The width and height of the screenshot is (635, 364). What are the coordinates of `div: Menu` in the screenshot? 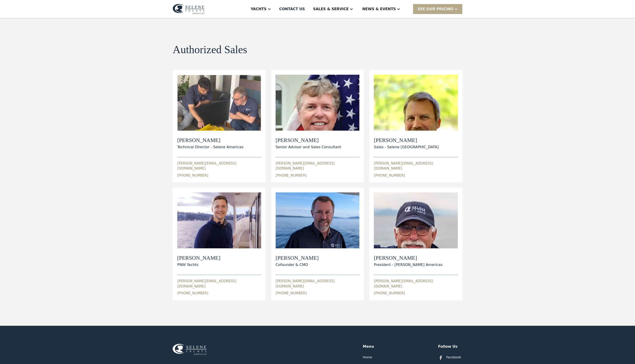 It's located at (369, 346).